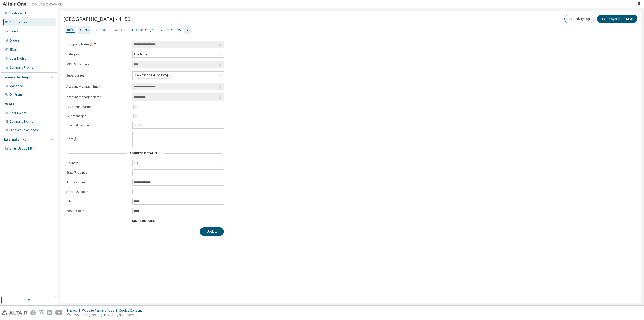 The height and width of the screenshot is (320, 644). I want to click on div: Info, so click(70, 30).